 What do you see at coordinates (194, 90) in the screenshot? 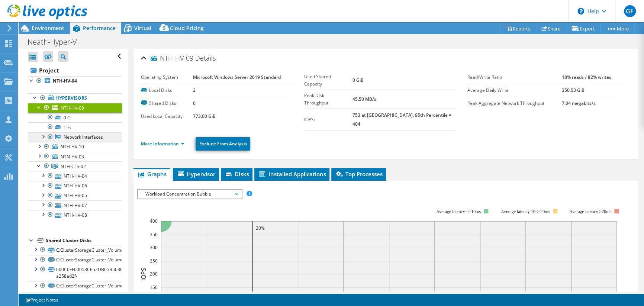
I see `b: 2` at bounding box center [194, 90].